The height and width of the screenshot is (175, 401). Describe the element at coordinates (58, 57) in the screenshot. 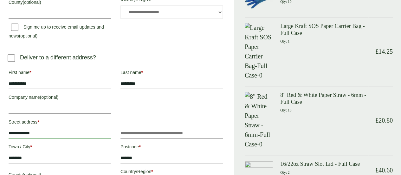

I see `p: Deliver to a different address?` at that location.